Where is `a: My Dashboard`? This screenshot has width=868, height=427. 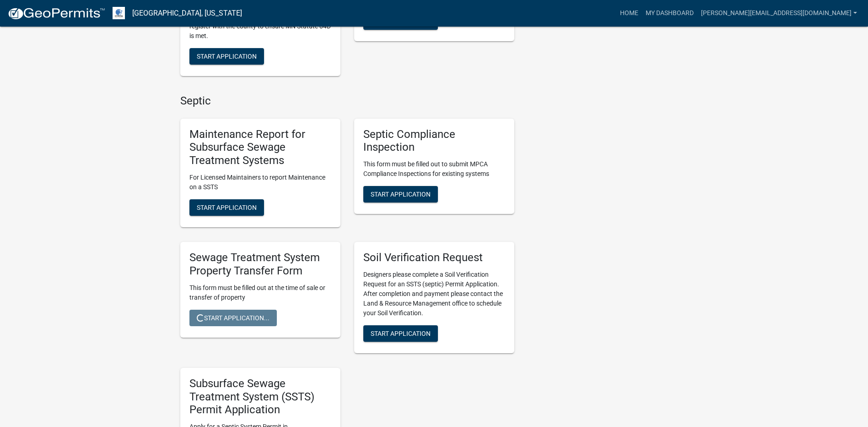
a: My Dashboard is located at coordinates (669, 13).